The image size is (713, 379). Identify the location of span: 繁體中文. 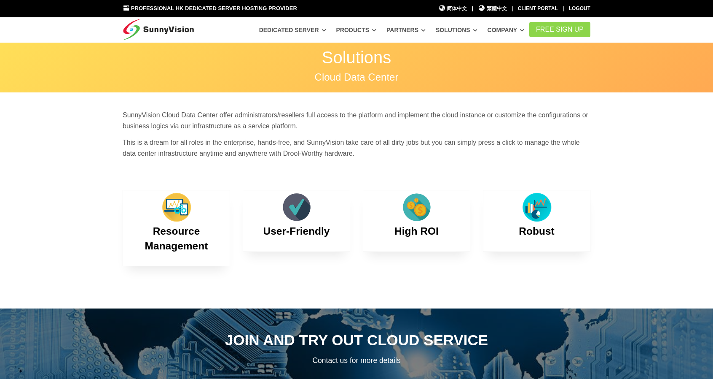
(492, 8).